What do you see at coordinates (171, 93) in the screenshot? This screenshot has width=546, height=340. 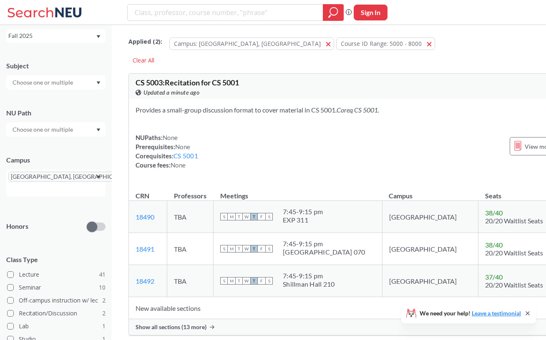 I see `span: Updated a minute ago` at bounding box center [171, 93].